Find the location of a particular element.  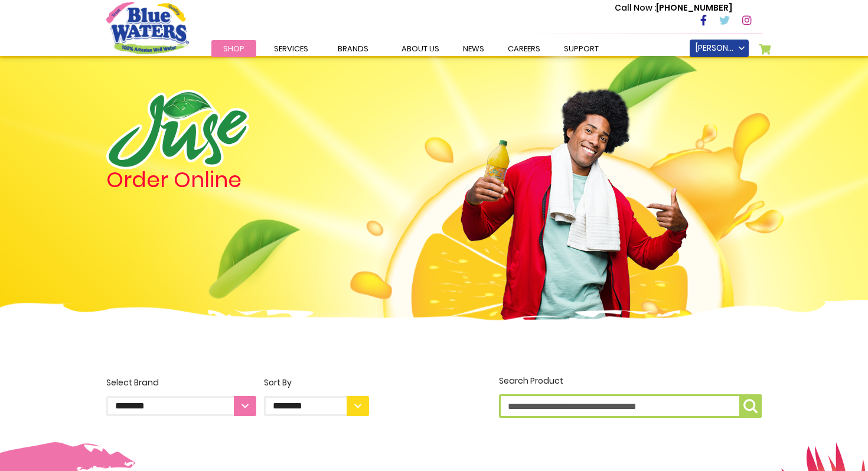

span: Brands is located at coordinates (353, 48).